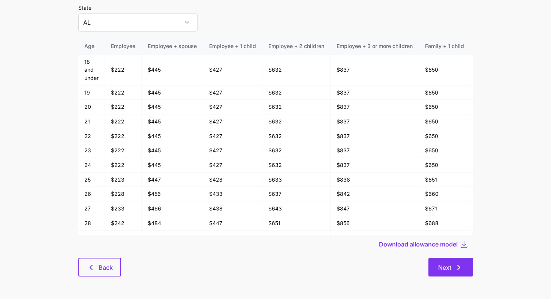  Describe the element at coordinates (100, 267) in the screenshot. I see `button: Back` at that location.